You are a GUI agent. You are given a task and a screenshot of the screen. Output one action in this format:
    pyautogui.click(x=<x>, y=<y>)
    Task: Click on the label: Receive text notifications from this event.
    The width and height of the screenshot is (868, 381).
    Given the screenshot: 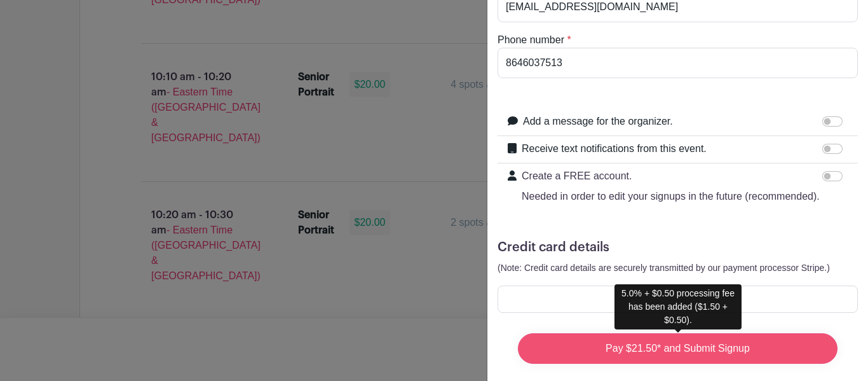 What is the action you would take?
    pyautogui.click(x=614, y=149)
    